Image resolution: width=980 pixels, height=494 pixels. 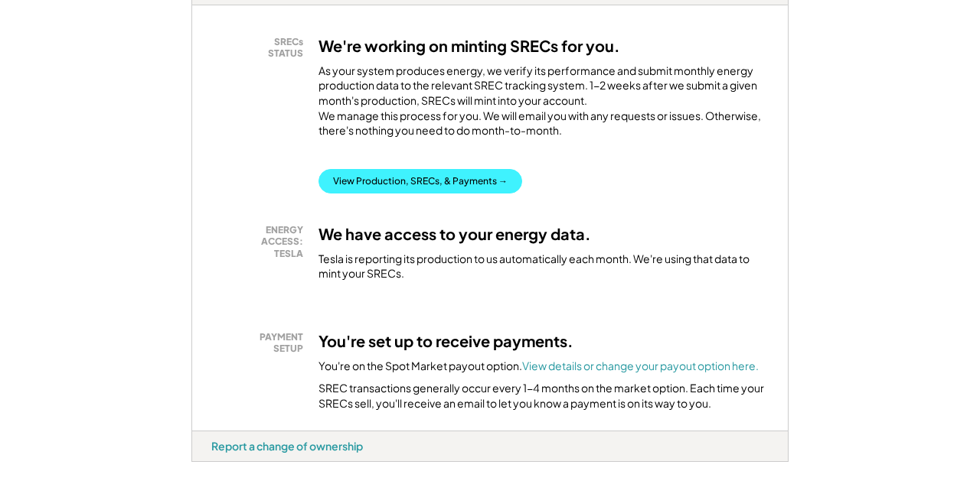 I want to click on div: You're on the Spot Market payout option., so click(x=538, y=366).